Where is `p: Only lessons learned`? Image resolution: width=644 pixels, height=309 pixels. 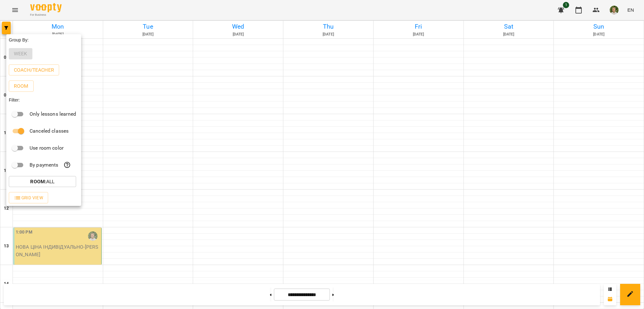 p: Only lessons learned is located at coordinates (53, 114).